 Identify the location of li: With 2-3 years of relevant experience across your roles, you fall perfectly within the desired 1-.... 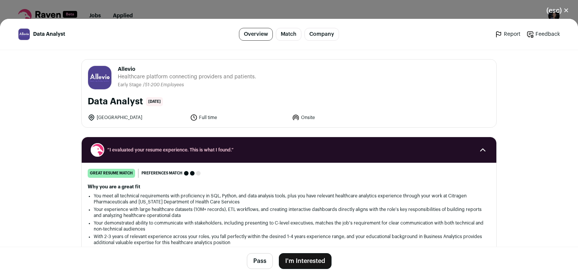
(289, 239).